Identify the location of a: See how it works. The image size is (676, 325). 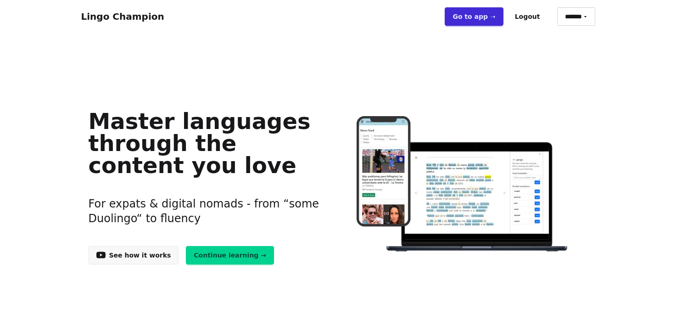
(134, 255).